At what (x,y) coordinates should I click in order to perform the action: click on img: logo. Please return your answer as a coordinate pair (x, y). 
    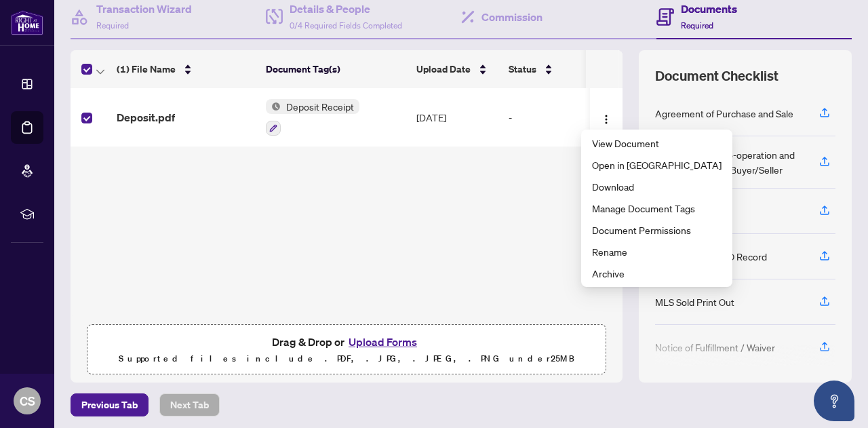
    Looking at the image, I should click on (27, 23).